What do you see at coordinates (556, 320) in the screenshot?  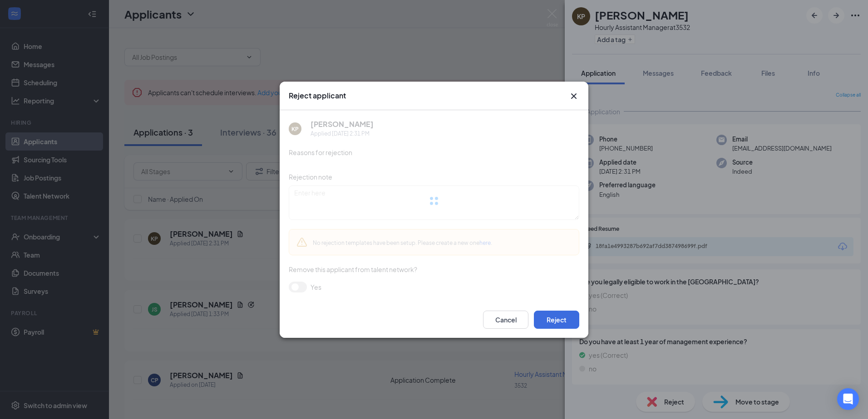 I see `button: Reject` at bounding box center [556, 320].